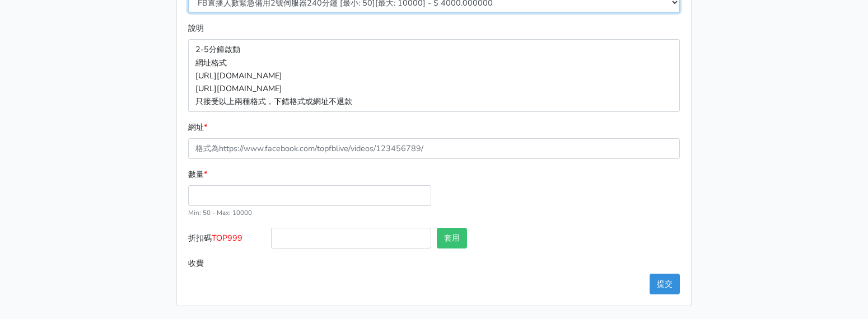 This screenshot has height=319, width=868. Describe the element at coordinates (198, 174) in the screenshot. I see `label: 數量` at that location.